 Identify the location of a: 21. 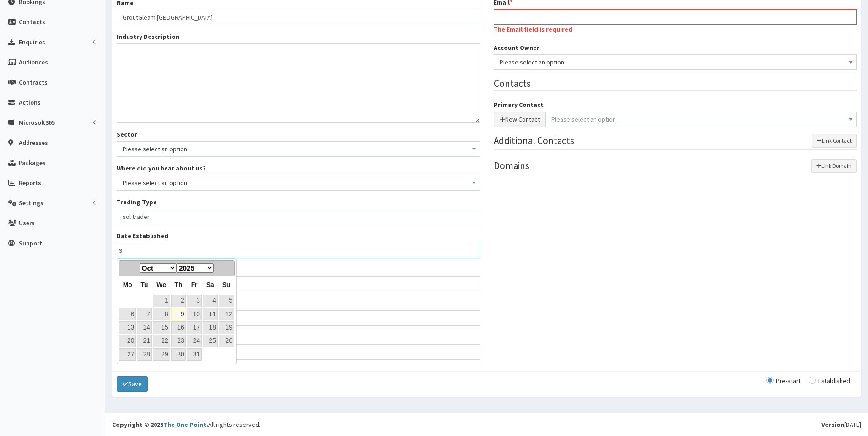
(144, 341).